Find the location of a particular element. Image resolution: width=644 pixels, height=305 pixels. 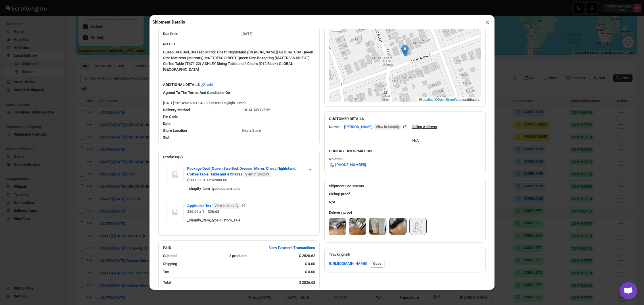

h2: Products(2) is located at coordinates (239, 158).